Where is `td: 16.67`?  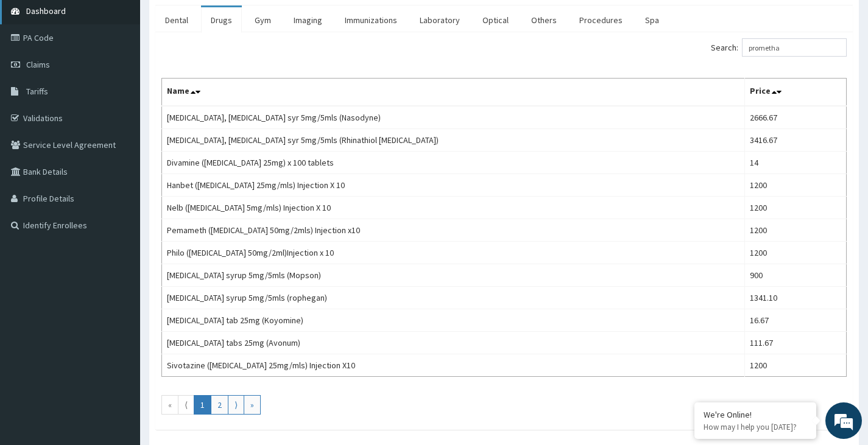 td: 16.67 is located at coordinates (795, 320).